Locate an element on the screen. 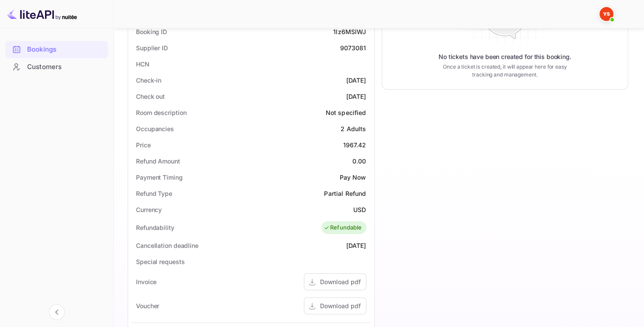 The height and width of the screenshot is (327, 644). div: Supplier ID is located at coordinates (152, 48).